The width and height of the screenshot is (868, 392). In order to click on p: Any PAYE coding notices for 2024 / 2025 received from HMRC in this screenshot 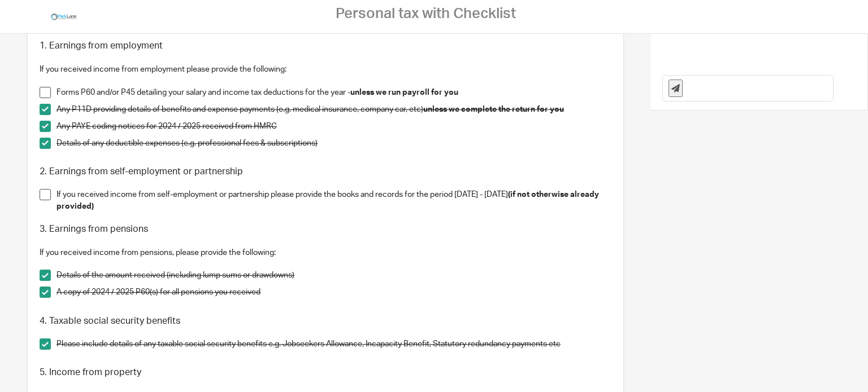, I will do `click(334, 126)`.